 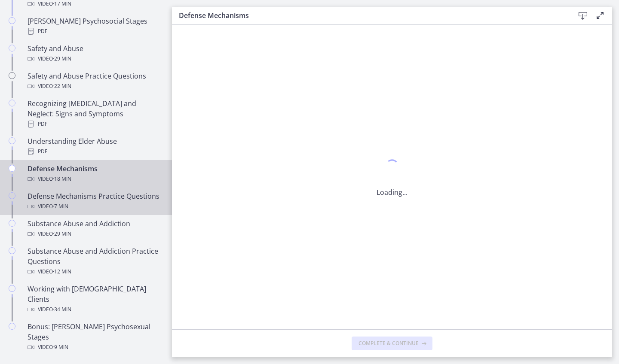 I want to click on span: · 12 min, so click(x=62, y=272).